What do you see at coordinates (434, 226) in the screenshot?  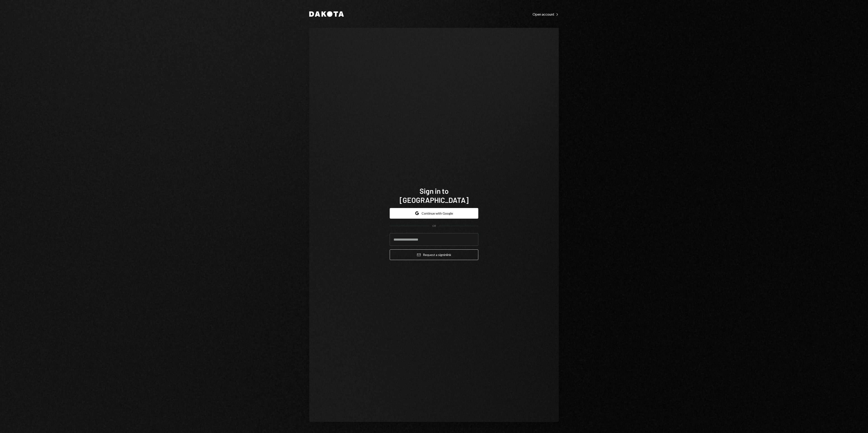 I see `div: OR` at bounding box center [434, 226].